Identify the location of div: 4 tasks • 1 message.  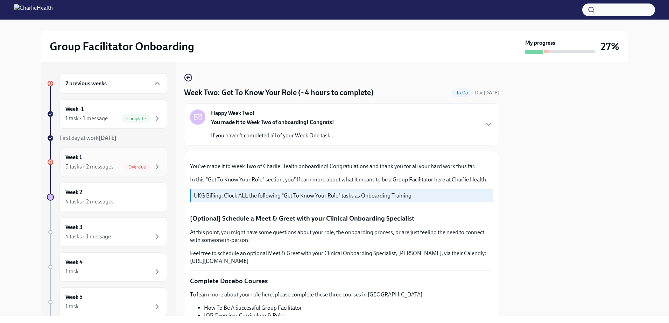
(88, 237).